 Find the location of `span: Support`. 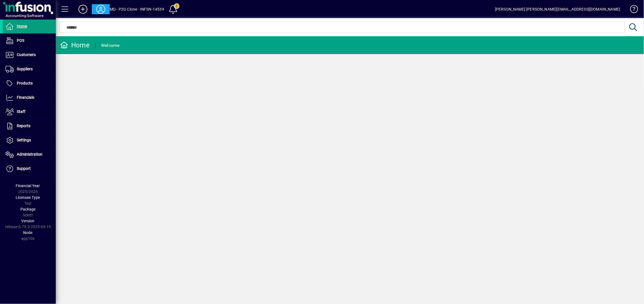

span: Support is located at coordinates (24, 168).